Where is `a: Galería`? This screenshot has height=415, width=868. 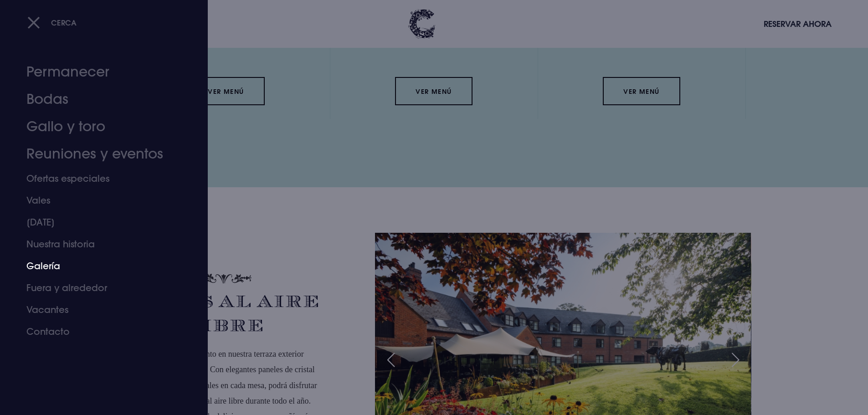 a: Galería is located at coordinates (98, 266).